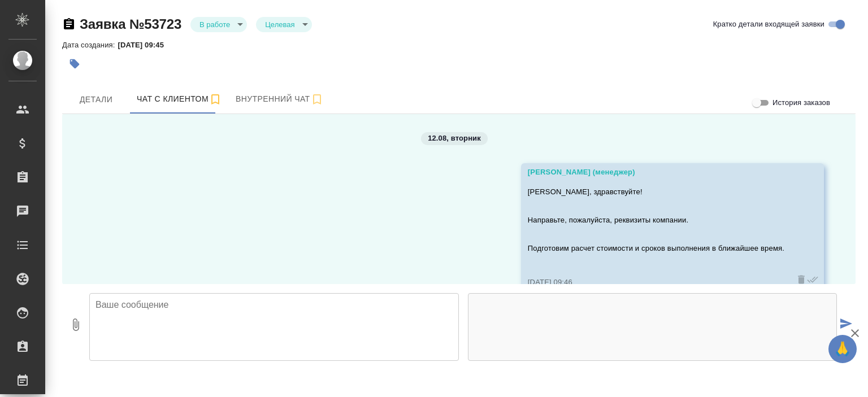 The height and width of the screenshot is (397, 868). What do you see at coordinates (75, 64) in the screenshot?
I see `button: Добавить тэг` at bounding box center [75, 64].